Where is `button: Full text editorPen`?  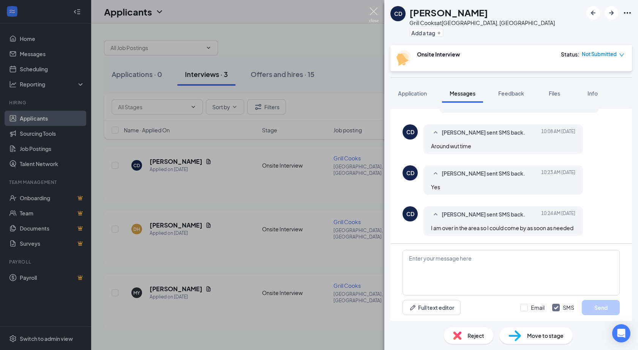
button: Full text editorPen is located at coordinates (431, 308).